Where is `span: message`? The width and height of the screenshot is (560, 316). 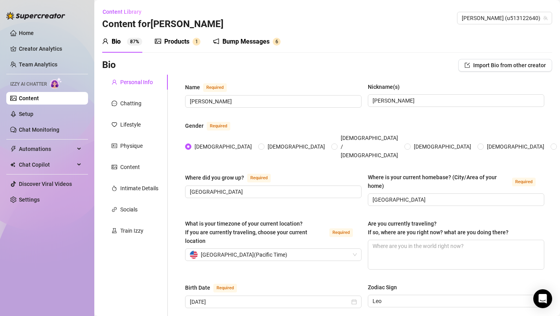 span: message is located at coordinates (114, 103).